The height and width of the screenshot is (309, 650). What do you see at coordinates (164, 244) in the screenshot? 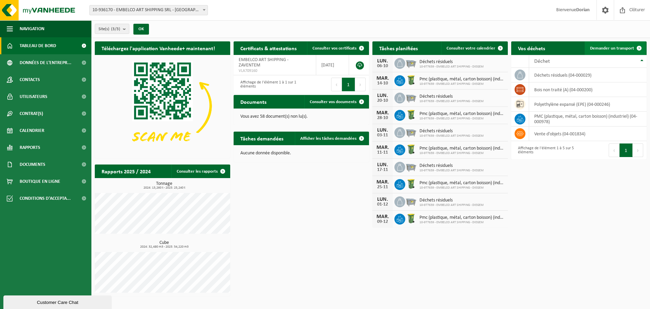
I see `h3: Cube` at bounding box center [164, 244].